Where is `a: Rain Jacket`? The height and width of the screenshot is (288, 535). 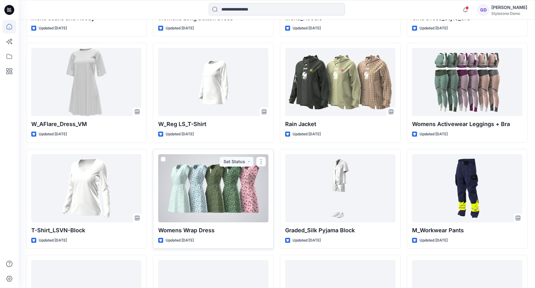
a: Rain Jacket is located at coordinates (340, 82).